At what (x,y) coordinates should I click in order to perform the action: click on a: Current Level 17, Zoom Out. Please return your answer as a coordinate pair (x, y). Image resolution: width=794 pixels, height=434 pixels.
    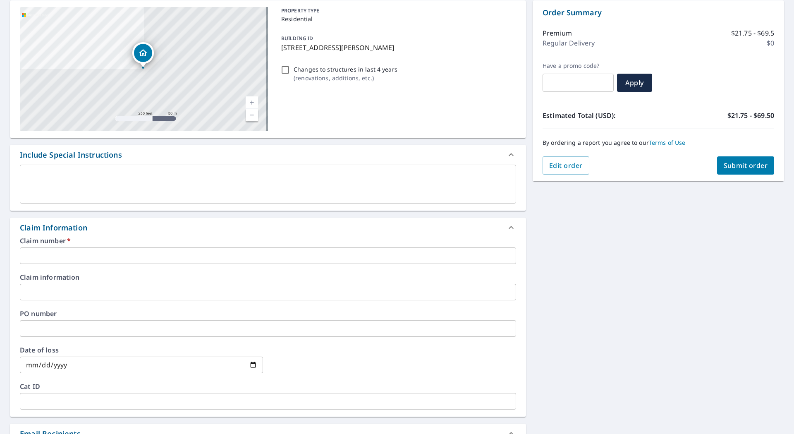
    Looking at the image, I should click on (252, 115).